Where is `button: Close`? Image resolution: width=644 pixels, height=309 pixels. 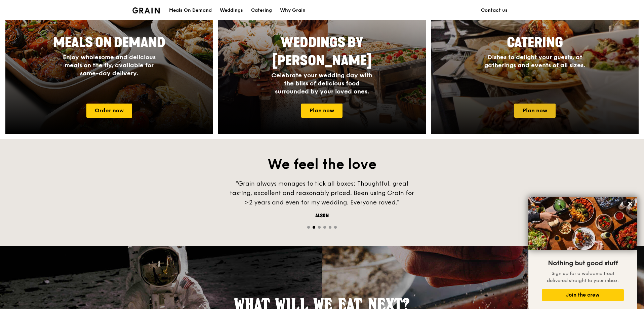 button: Close is located at coordinates (631, 204).